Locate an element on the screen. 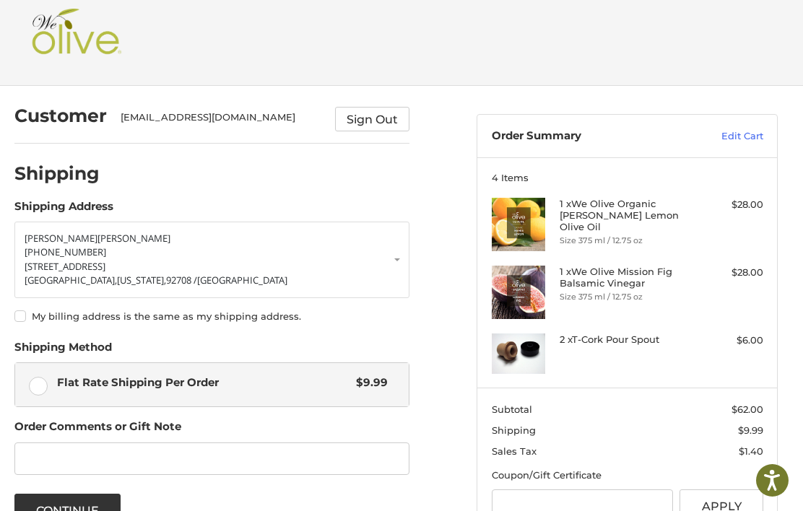  legend: Shipping Method is located at coordinates (63, 351).